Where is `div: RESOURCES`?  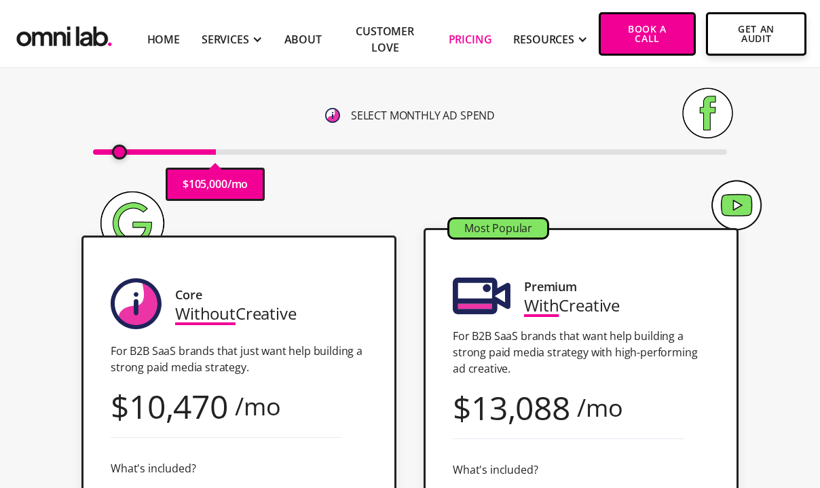
div: RESOURCES is located at coordinates (543, 39).